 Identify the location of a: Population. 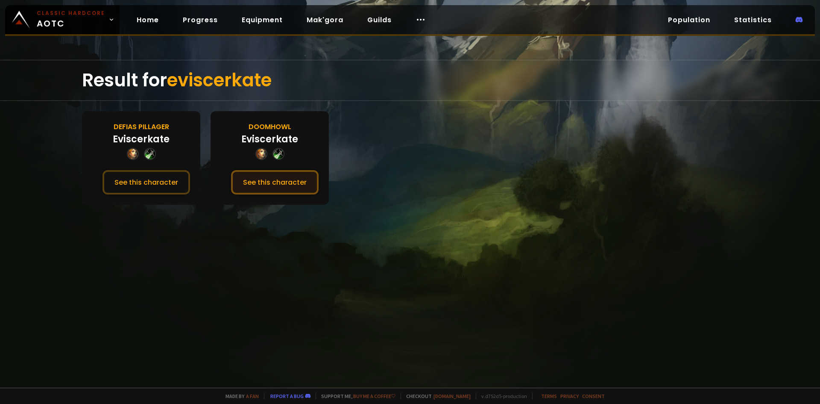
(689, 20).